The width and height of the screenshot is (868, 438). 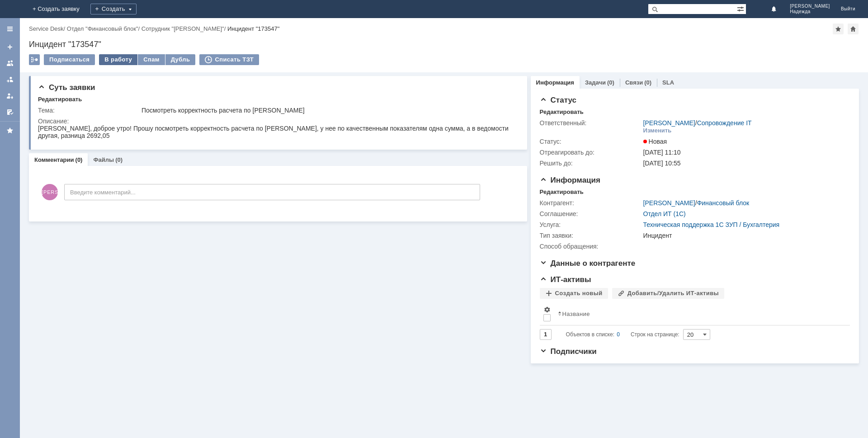 What do you see at coordinates (590, 334) in the screenshot?
I see `span: Объектов в списке:` at bounding box center [590, 334].